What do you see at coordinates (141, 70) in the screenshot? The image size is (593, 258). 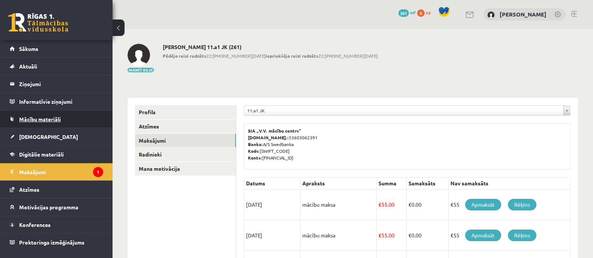 I see `button: Mainīt bildi` at bounding box center [141, 70].